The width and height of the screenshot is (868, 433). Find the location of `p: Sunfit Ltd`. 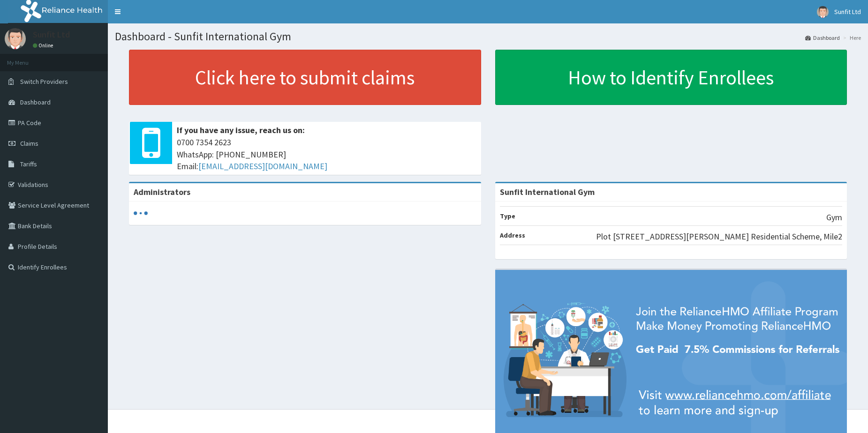

p: Sunfit Ltd is located at coordinates (51, 35).